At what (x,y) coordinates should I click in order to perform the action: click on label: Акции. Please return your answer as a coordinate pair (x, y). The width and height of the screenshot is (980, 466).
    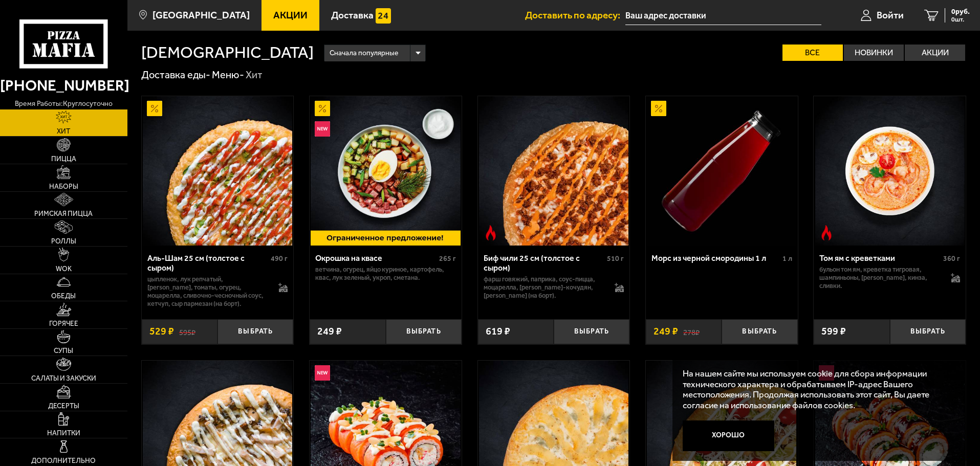
    Looking at the image, I should click on (935, 53).